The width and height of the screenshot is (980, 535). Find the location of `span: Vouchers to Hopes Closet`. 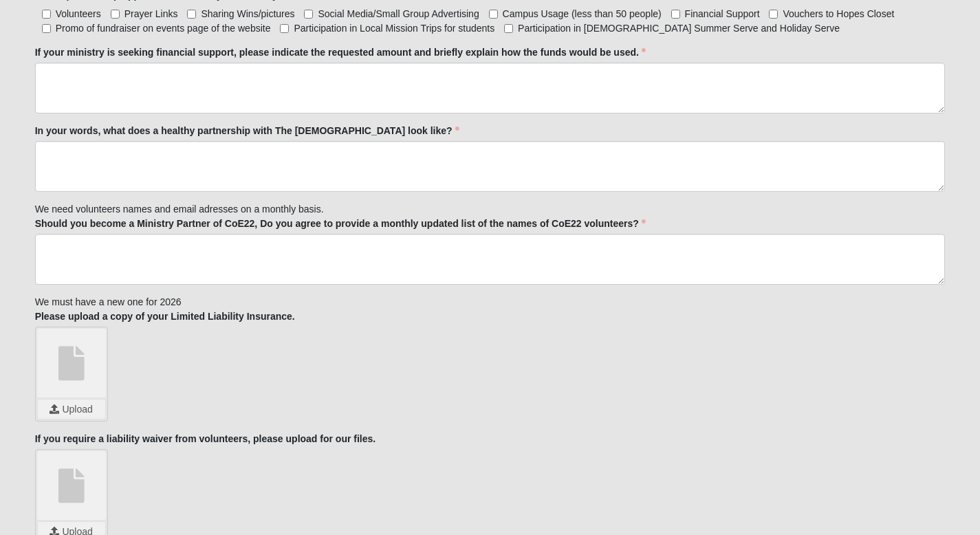

span: Vouchers to Hopes Closet is located at coordinates (838, 14).